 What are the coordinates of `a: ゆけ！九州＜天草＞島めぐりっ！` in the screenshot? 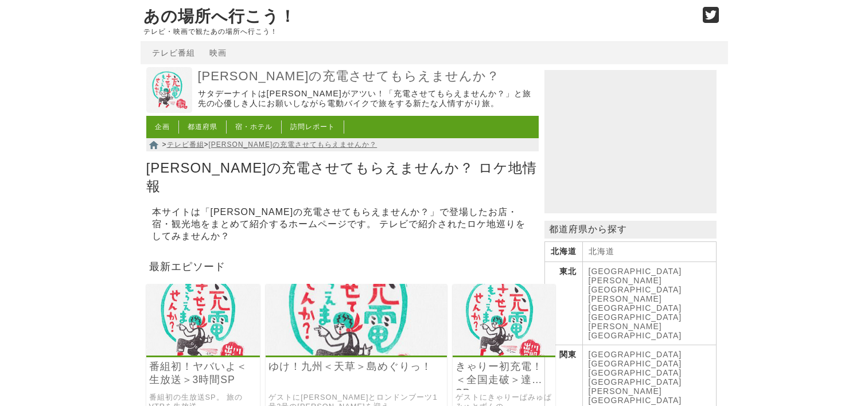 It's located at (356, 367).